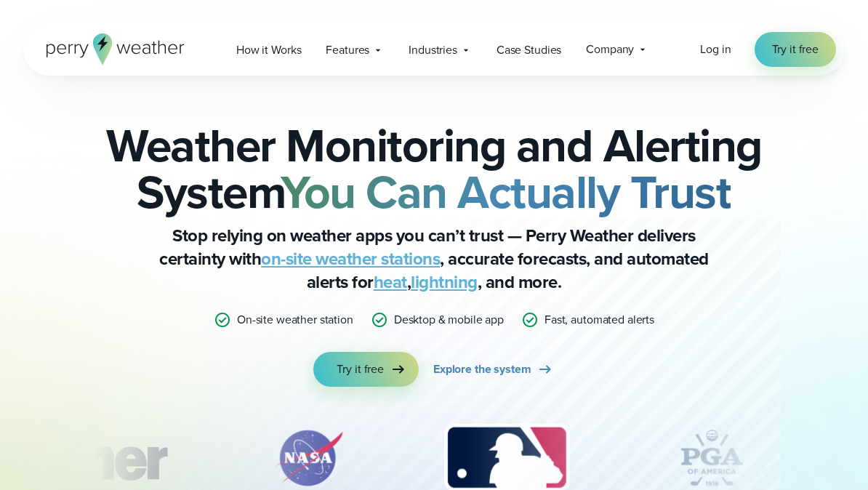  What do you see at coordinates (529, 50) in the screenshot?
I see `span: Case Studies` at bounding box center [529, 50].